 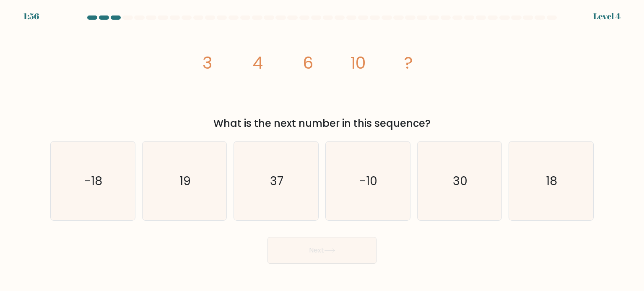 I want to click on text: 19, so click(x=185, y=181).